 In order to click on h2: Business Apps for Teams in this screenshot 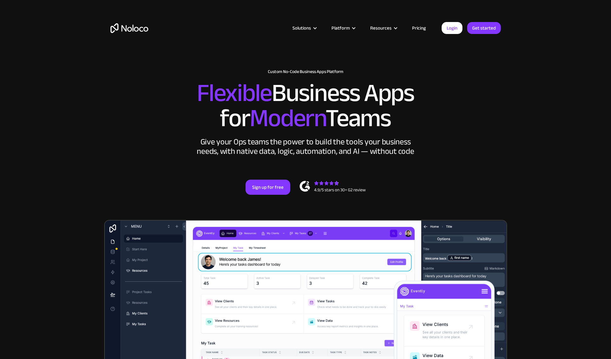, I will do `click(306, 106)`.